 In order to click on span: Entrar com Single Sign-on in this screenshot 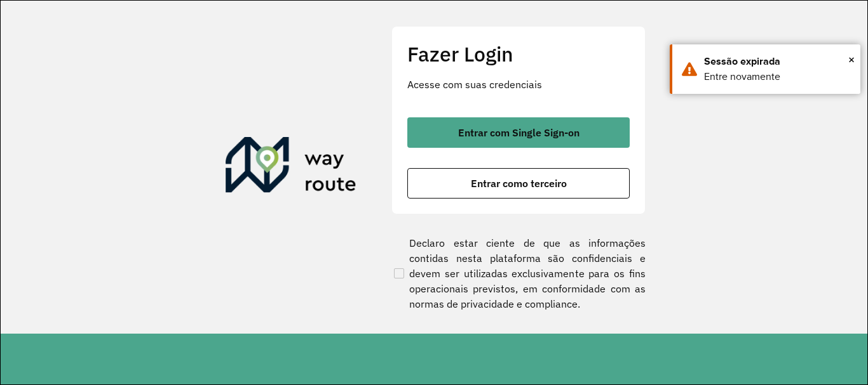, I will do `click(518, 133)`.